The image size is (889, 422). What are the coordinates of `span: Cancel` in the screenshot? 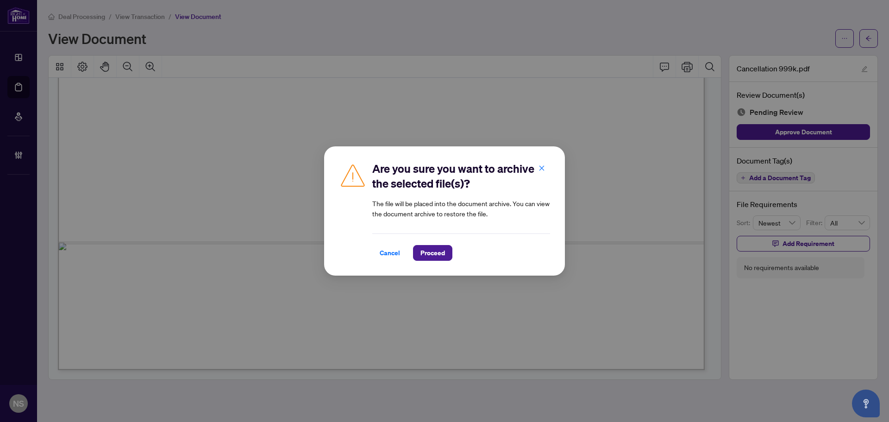 It's located at (390, 253).